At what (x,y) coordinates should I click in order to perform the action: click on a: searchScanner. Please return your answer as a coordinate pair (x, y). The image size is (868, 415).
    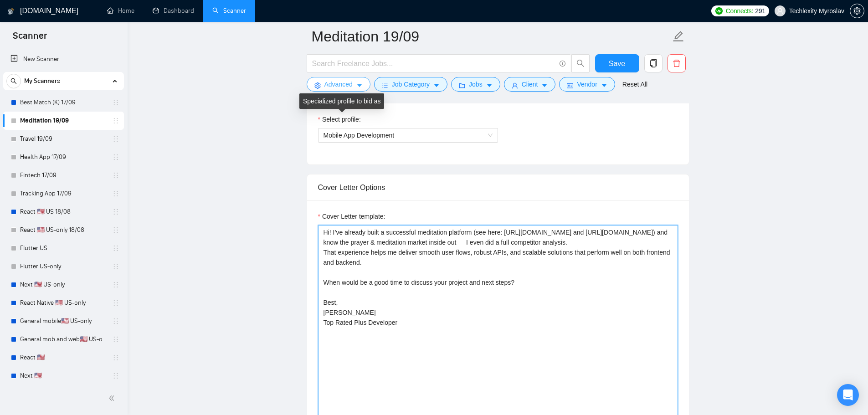
    Looking at the image, I should click on (229, 10).